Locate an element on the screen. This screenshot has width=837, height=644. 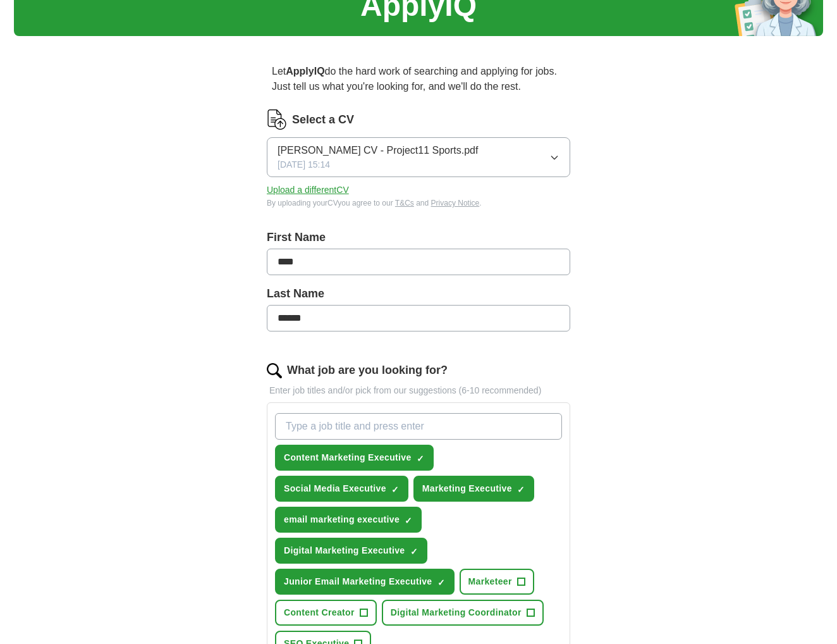
label: Select a CV is located at coordinates (323, 120).